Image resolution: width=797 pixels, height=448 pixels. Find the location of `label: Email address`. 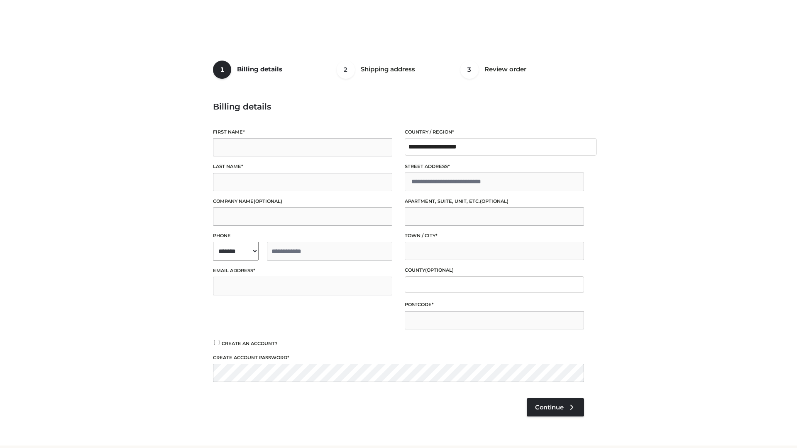

label: Email address is located at coordinates (303, 271).